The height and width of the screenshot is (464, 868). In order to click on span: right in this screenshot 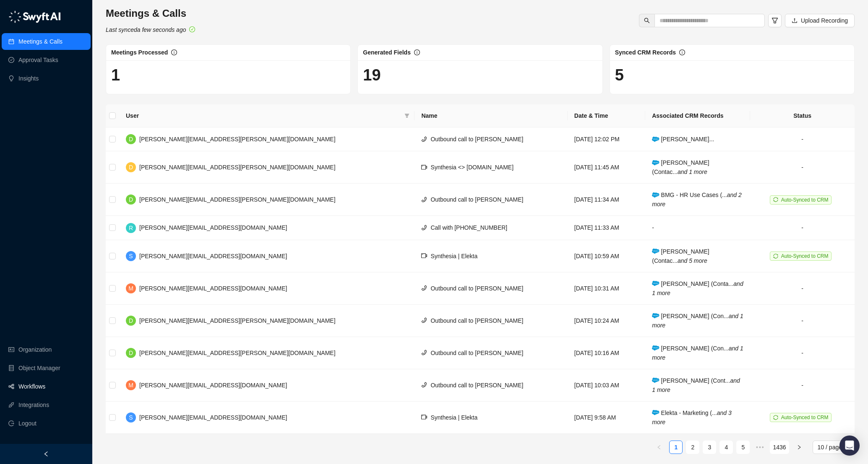, I will do `click(799, 447)`.